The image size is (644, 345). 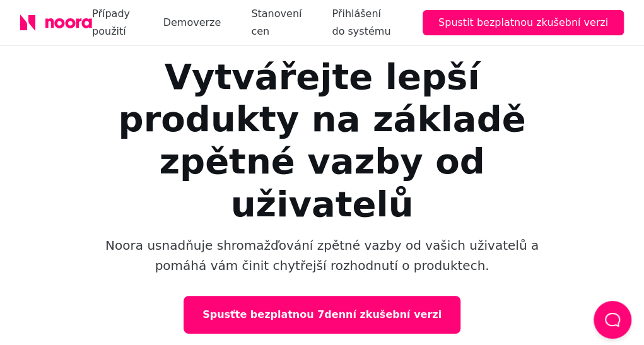 What do you see at coordinates (322, 315) in the screenshot?
I see `a: Spusťte bezplatnou 7denní zkušební verzi` at bounding box center [322, 315].